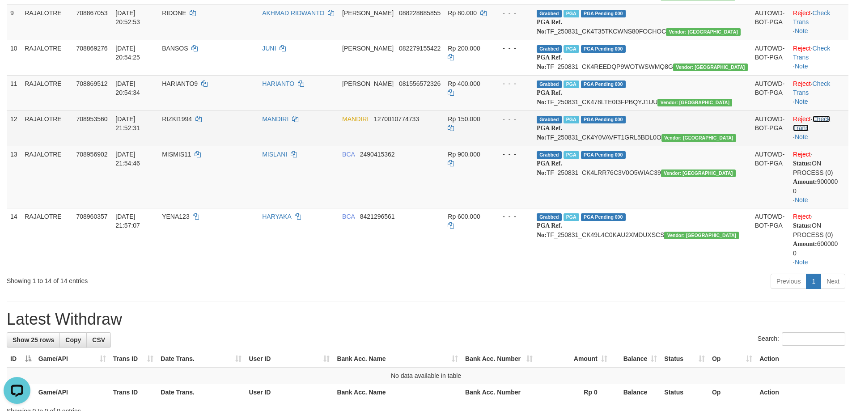  What do you see at coordinates (178, 279) in the screenshot?
I see `div: Showing 1 to 14 of 14 entries` at bounding box center [178, 279].